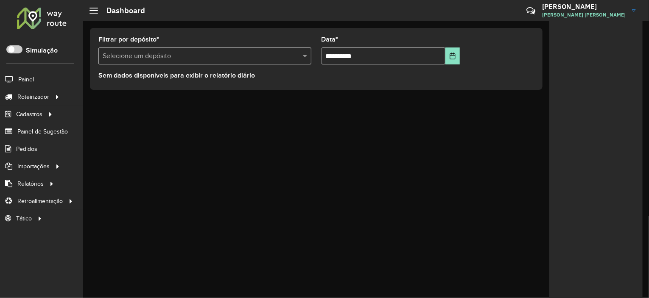 The width and height of the screenshot is (649, 298). Describe the element at coordinates (530, 11) in the screenshot. I see `a: Contato Rápido` at that location.